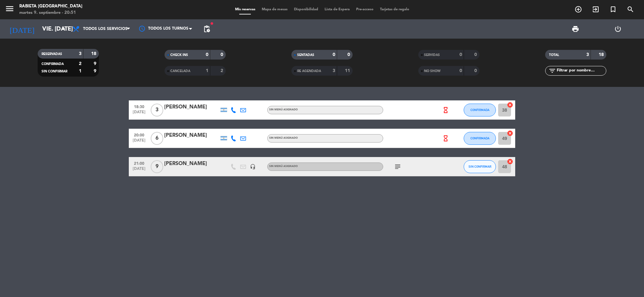 This screenshot has width=644, height=297. I want to click on span: Todos los servicios, so click(105, 29).